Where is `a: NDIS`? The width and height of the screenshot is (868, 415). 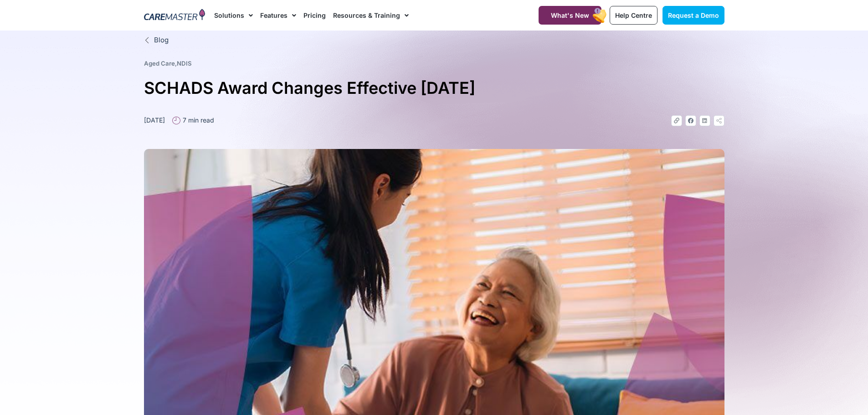 a: NDIS is located at coordinates (184, 63).